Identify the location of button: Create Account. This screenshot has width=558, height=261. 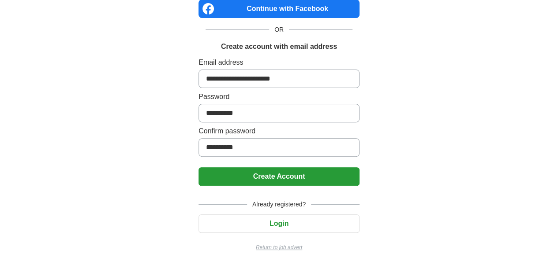
(279, 177).